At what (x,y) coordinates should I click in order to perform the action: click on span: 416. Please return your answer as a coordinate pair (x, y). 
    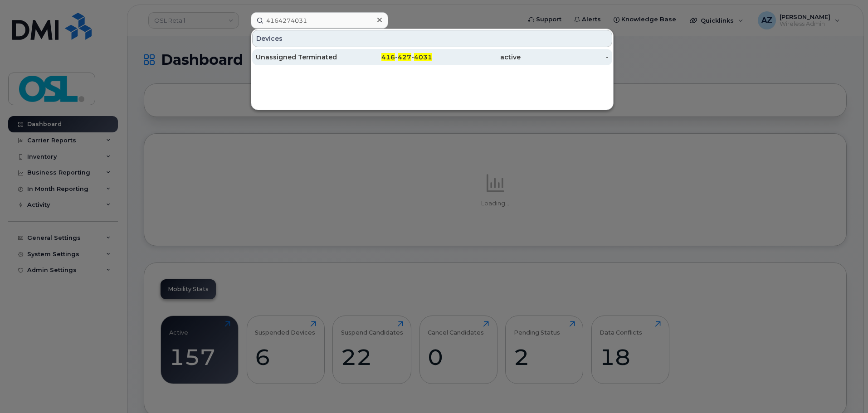
    Looking at the image, I should click on (388, 57).